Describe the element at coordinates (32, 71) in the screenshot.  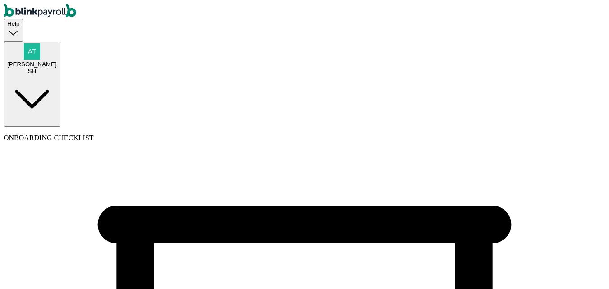
I see `div: SH` at that location.